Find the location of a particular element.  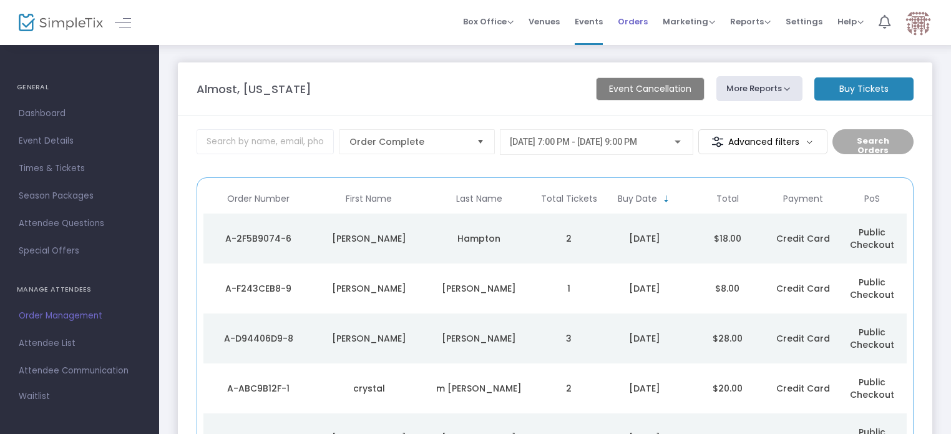

span: Waitlist is located at coordinates (34, 396).